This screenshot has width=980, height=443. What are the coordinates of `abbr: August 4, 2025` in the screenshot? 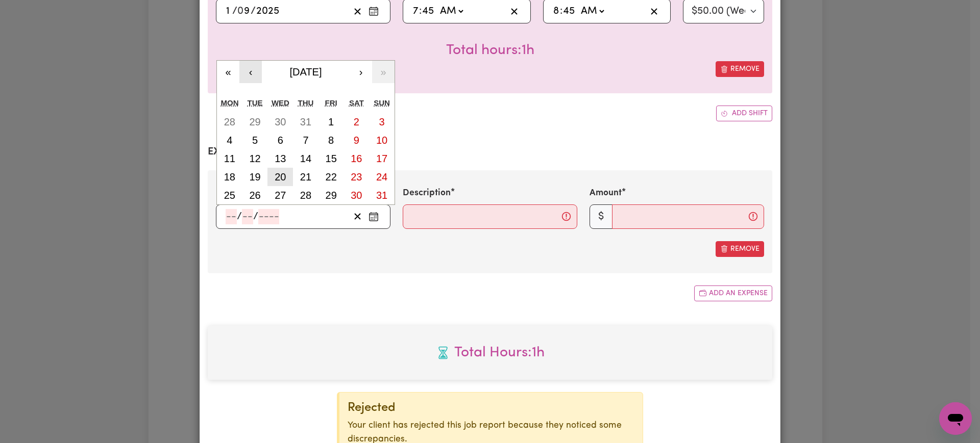 It's located at (229, 141).